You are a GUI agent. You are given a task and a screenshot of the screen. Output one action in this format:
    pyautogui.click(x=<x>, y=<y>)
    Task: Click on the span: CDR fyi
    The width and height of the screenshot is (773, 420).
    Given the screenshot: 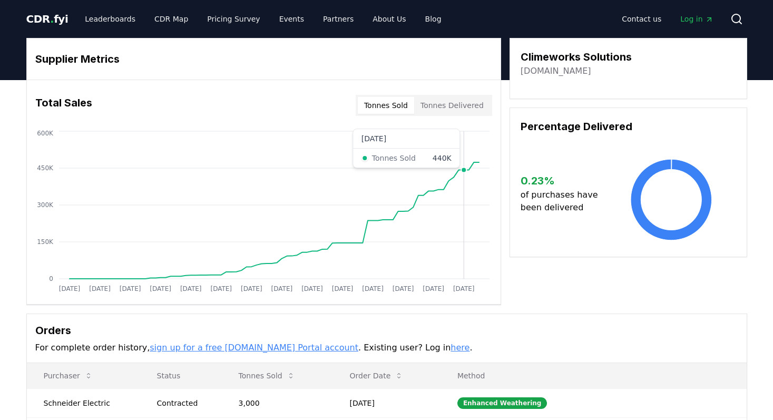 What is the action you would take?
    pyautogui.click(x=47, y=19)
    